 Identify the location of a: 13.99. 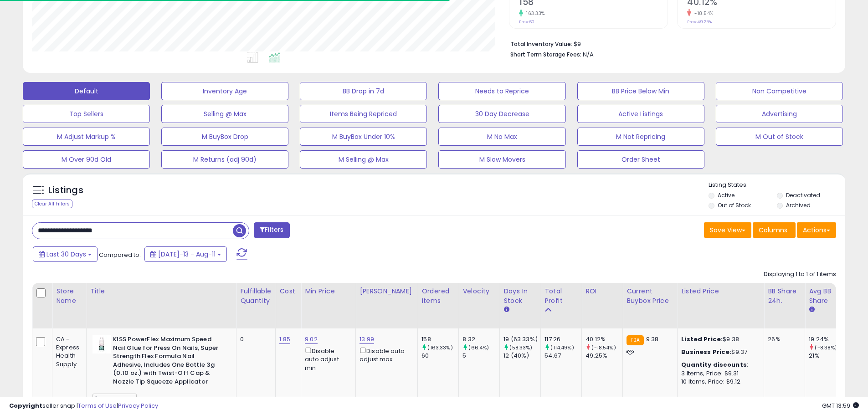
(367, 339).